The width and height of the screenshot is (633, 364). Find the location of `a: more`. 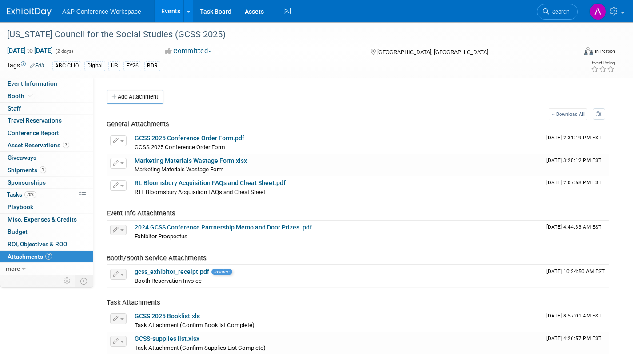

a: more is located at coordinates (47, 269).